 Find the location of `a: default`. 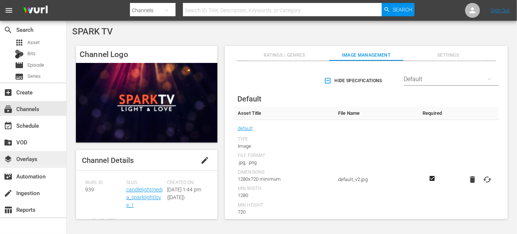

a: default is located at coordinates (245, 128).